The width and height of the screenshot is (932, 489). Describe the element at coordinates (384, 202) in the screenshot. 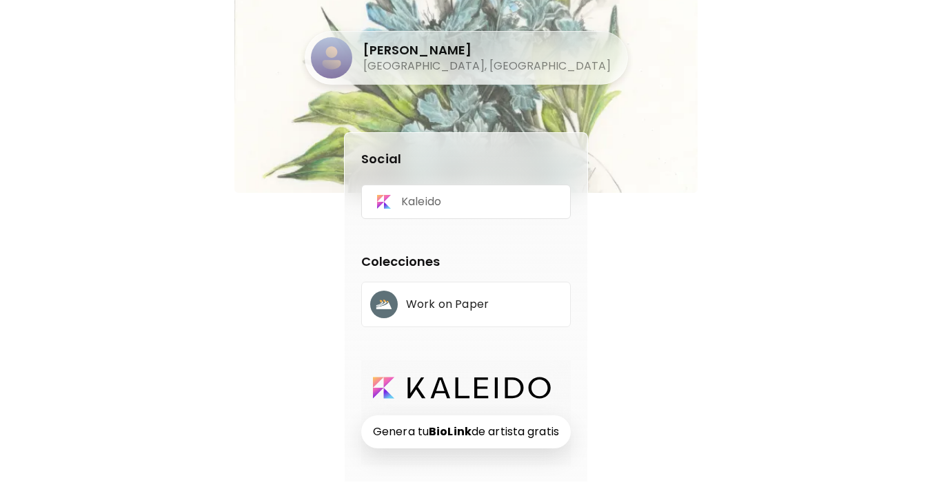

I see `img: Kaleido` at that location.